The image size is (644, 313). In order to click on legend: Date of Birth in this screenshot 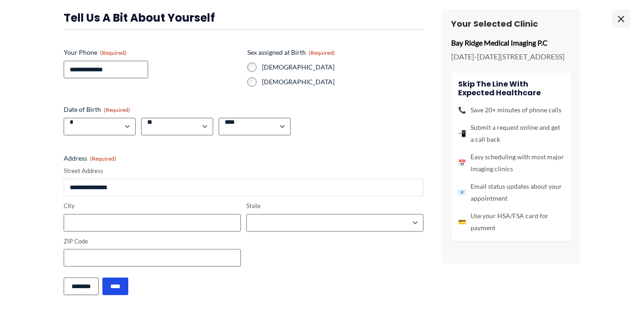, I will do `click(97, 110)`.